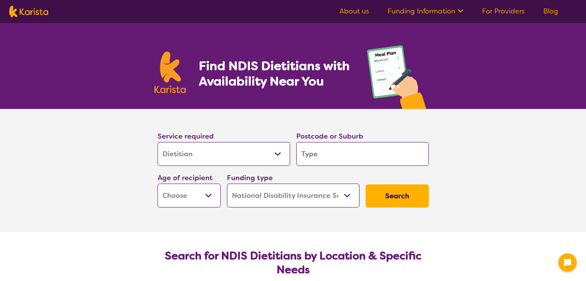  What do you see at coordinates (275, 74) in the screenshot?
I see `h1: Find NDIS Dietitians with Availability Near You` at bounding box center [275, 74].